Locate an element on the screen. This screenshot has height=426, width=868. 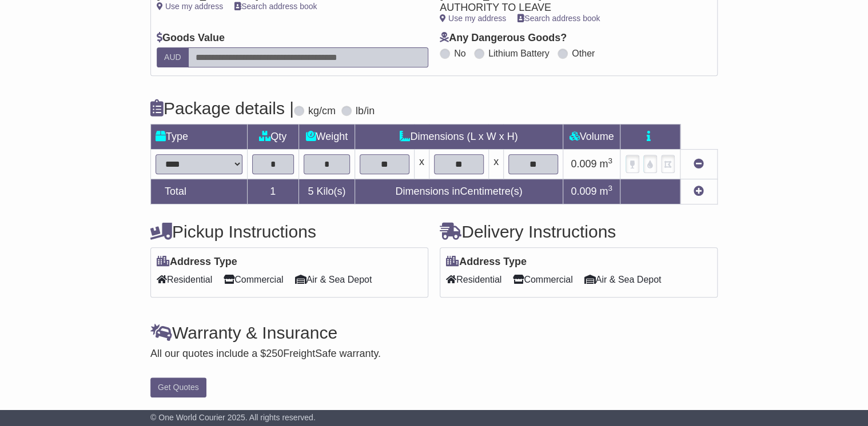
a: Add new item is located at coordinates (699, 191).